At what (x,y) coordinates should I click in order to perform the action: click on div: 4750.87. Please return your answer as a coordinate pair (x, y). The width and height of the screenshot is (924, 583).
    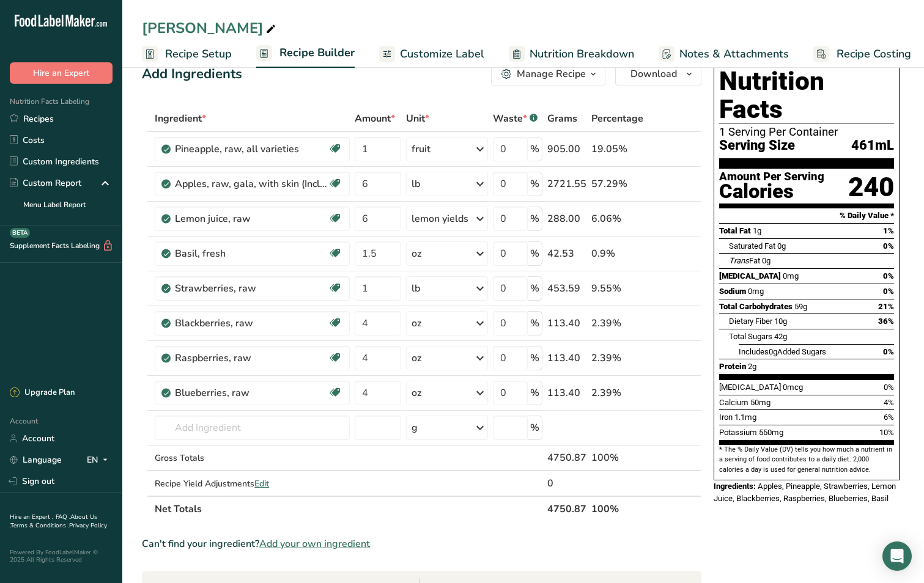
    Looking at the image, I should click on (567, 457).